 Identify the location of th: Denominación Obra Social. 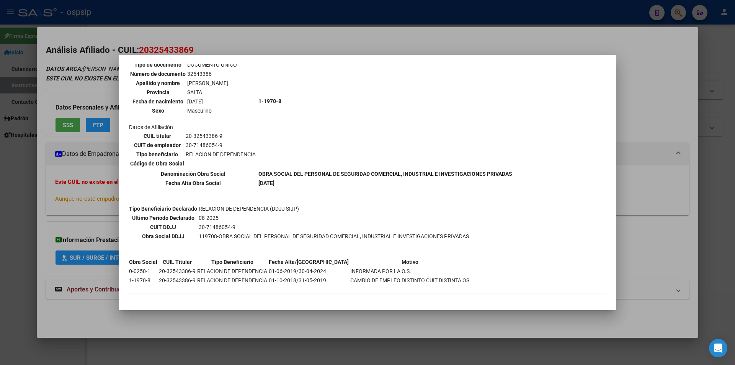
(193, 174).